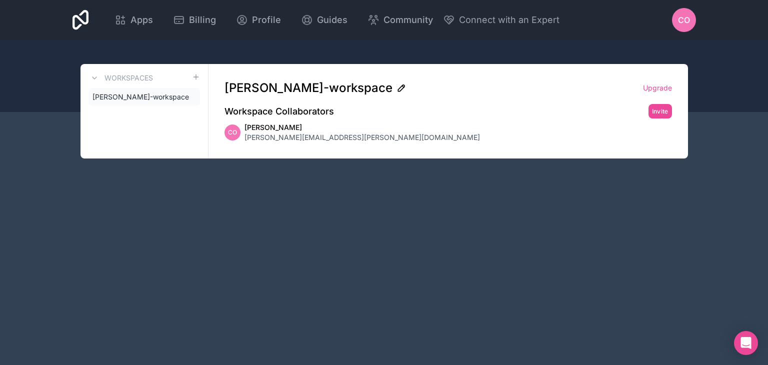 This screenshot has height=365, width=768. I want to click on a: Upgrade, so click(657, 88).